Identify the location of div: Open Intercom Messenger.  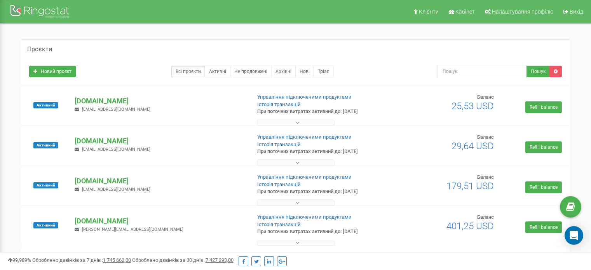
(574, 235).